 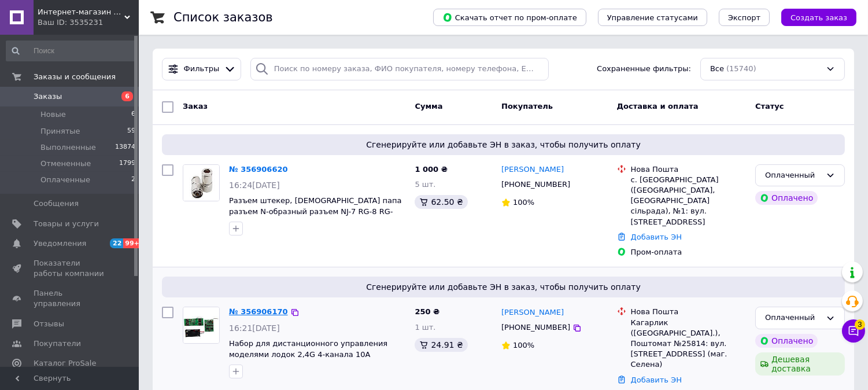 I want to click on span: Покупатели, so click(x=57, y=344).